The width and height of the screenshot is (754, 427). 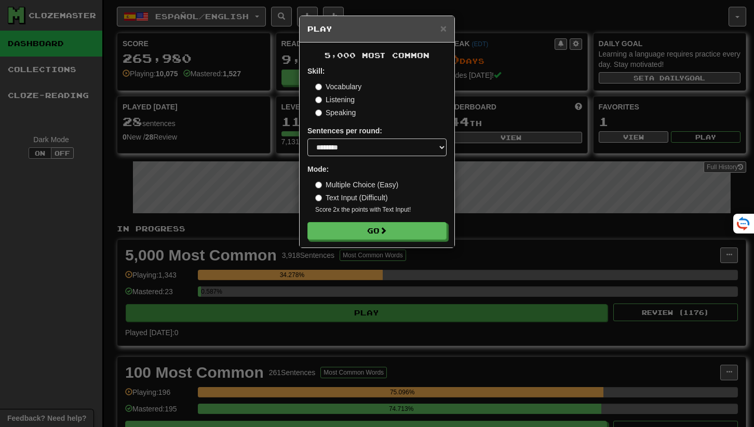 What do you see at coordinates (335, 100) in the screenshot?
I see `label: Listening` at bounding box center [335, 100].